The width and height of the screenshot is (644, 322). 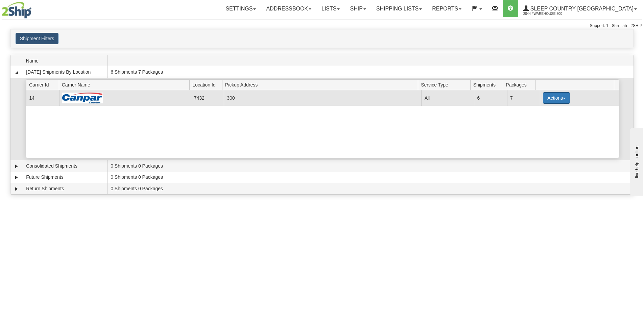 I want to click on button: Shipment Filters, so click(x=37, y=39).